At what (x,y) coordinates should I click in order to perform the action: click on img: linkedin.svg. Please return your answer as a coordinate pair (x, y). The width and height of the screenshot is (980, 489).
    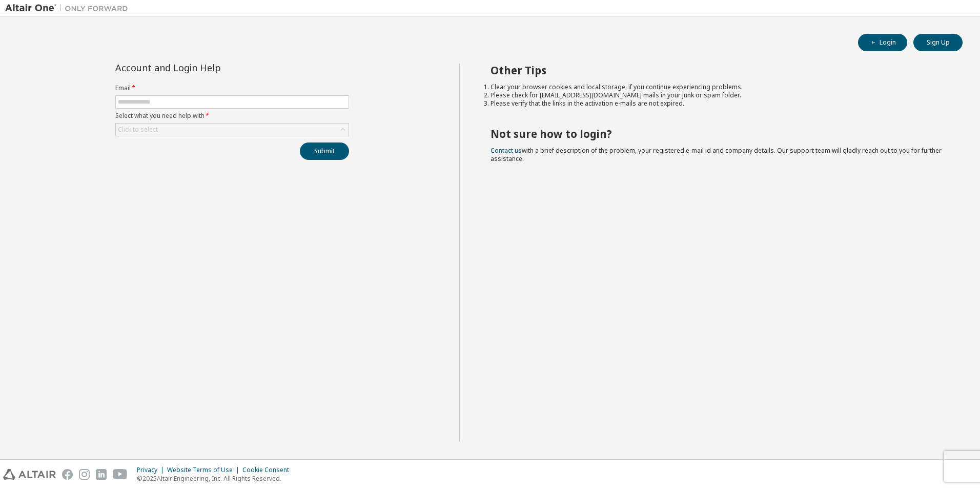
    Looking at the image, I should click on (101, 474).